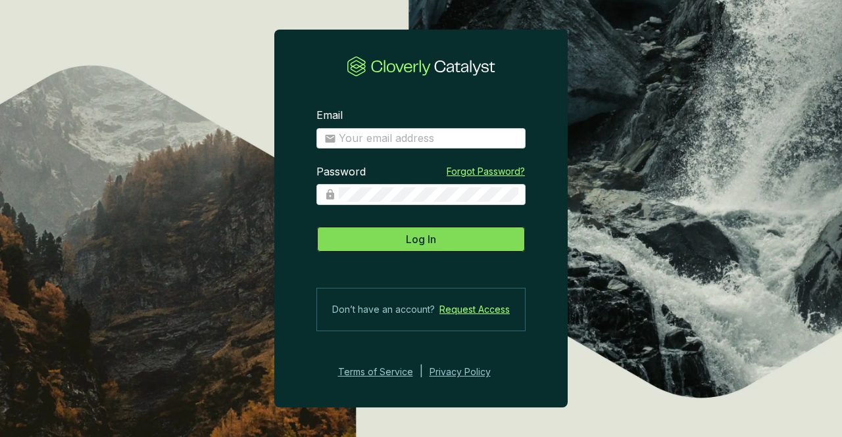 The width and height of the screenshot is (842, 437). What do you see at coordinates (383, 310) in the screenshot?
I see `span: Don’t have an account?` at bounding box center [383, 310].